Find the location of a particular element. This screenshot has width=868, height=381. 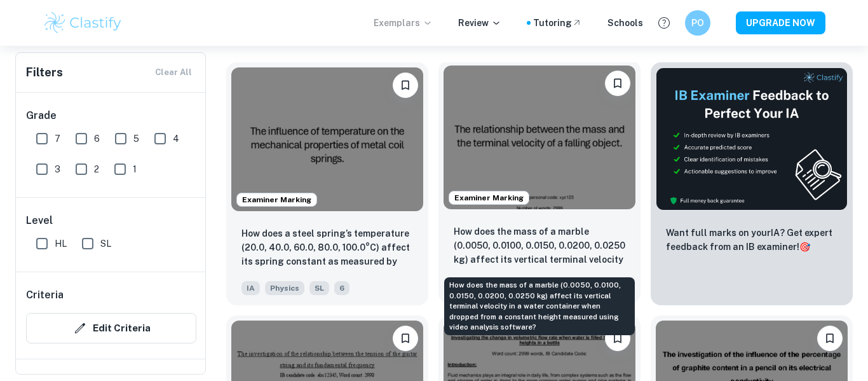

img: Physics IA example thumbnail: How does the mass of a marble (0.0050, 0 is located at coordinates (540, 137).